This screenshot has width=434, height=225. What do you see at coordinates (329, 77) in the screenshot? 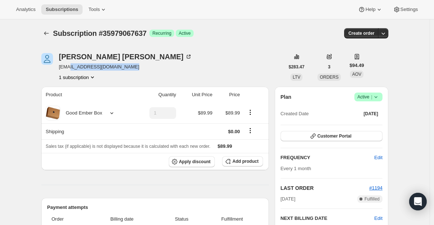
I see `span: ORDERS` at bounding box center [329, 77].